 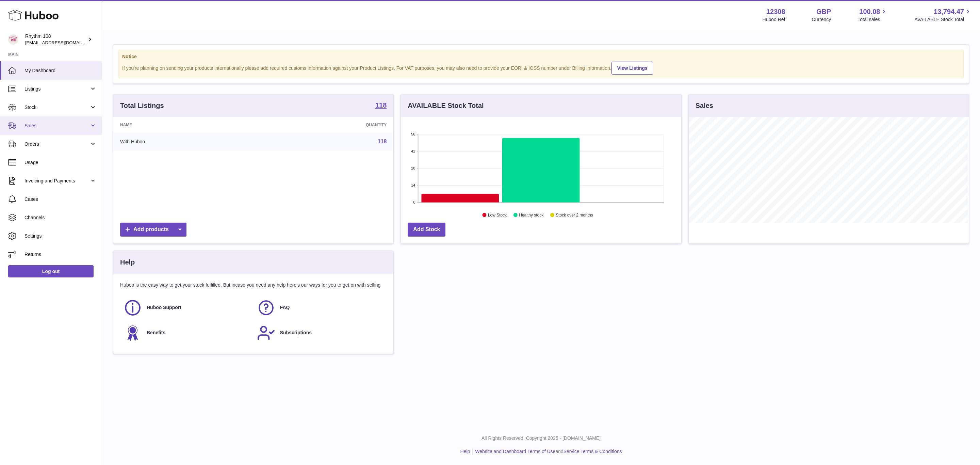 I want to click on h3: AVAILABLE Stock Total, so click(x=446, y=105).